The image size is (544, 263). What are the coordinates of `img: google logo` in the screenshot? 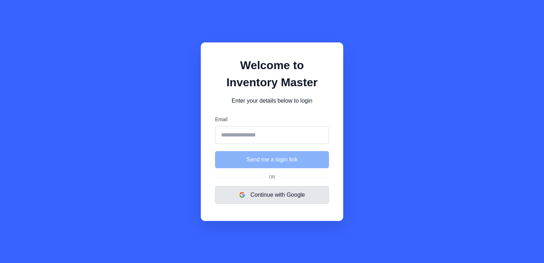 It's located at (242, 195).